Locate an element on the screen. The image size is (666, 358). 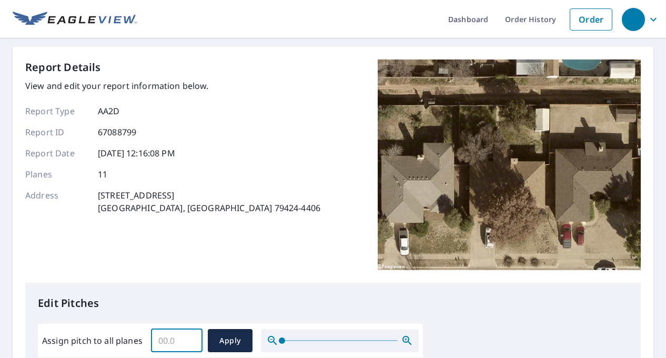
p: Report Details is located at coordinates (63, 67).